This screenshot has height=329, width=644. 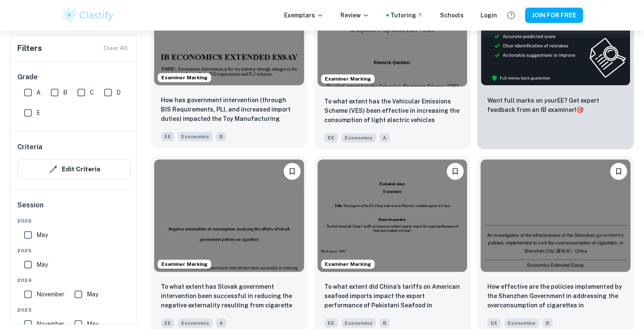 What do you see at coordinates (74, 221) in the screenshot?
I see `span: 2026` at bounding box center [74, 221].